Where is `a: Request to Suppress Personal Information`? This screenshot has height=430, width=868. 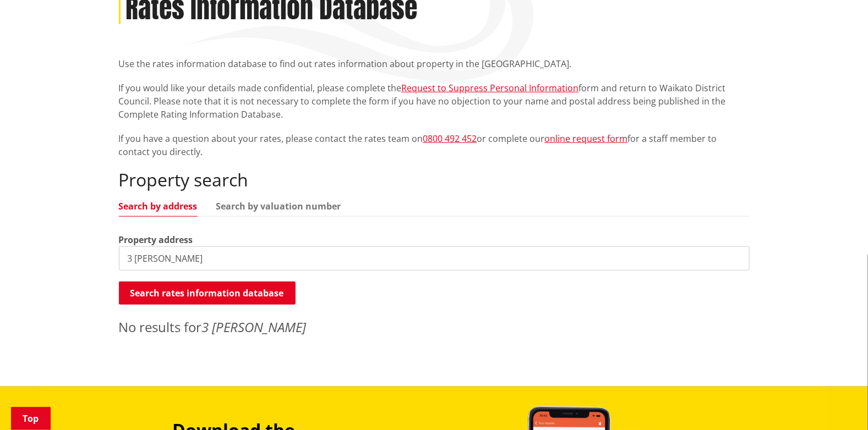 a: Request to Suppress Personal Information is located at coordinates (490, 88).